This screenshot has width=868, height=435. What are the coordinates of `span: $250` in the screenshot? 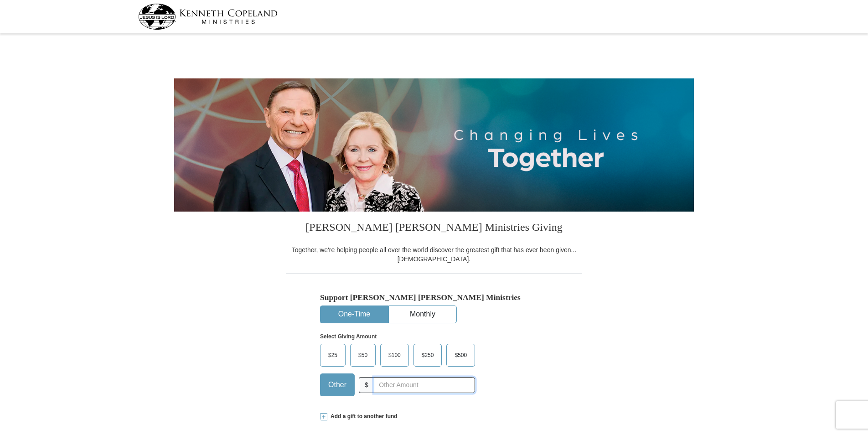 It's located at (427, 355).